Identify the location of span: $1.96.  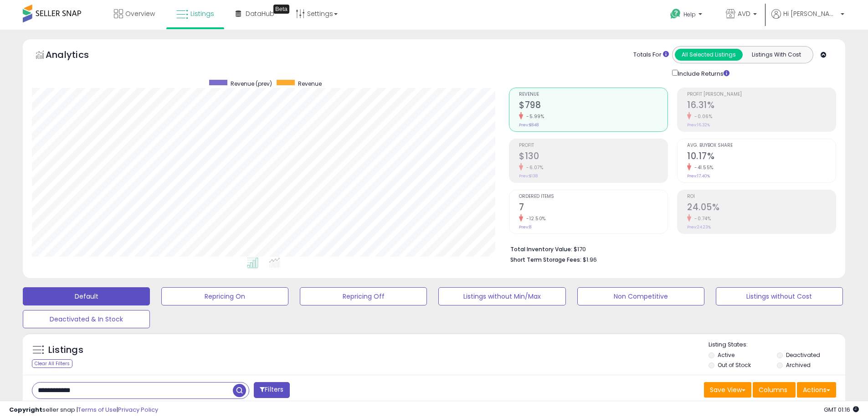
(590, 259).